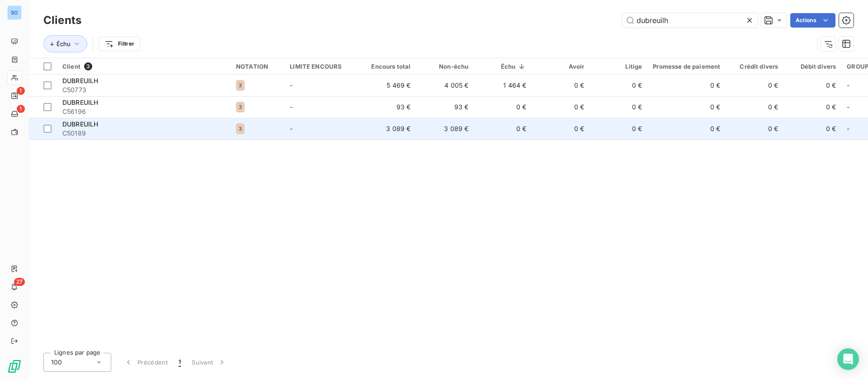  I want to click on button: Précédent, so click(146, 362).